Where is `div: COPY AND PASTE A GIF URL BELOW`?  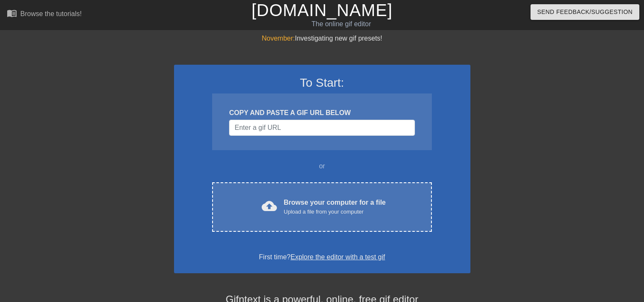
div: COPY AND PASTE A GIF URL BELOW is located at coordinates (322, 113).